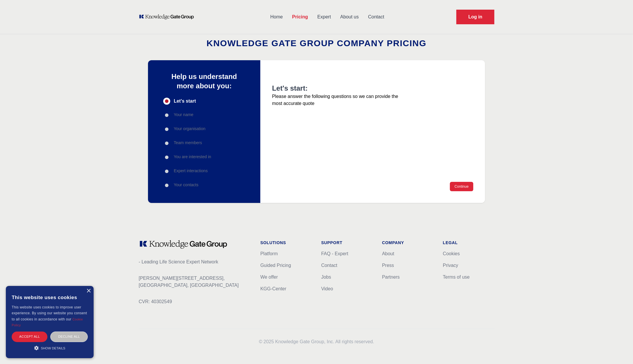 This screenshot has width=633, height=364. I want to click on a: Pricing, so click(300, 17).